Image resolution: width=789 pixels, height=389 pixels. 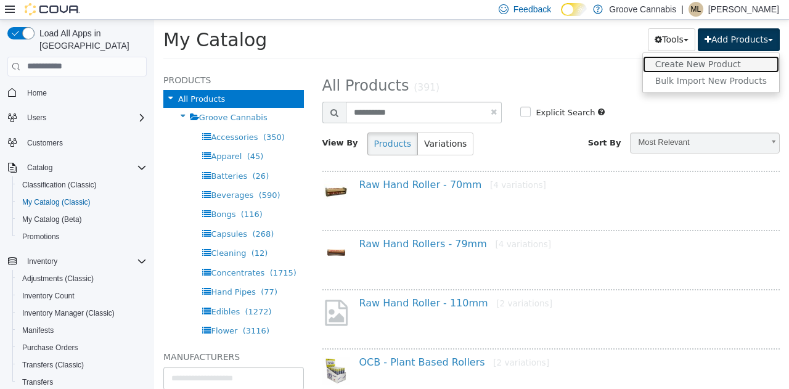 What do you see at coordinates (72, 136) in the screenshot?
I see `span: Apparel` at bounding box center [72, 136].